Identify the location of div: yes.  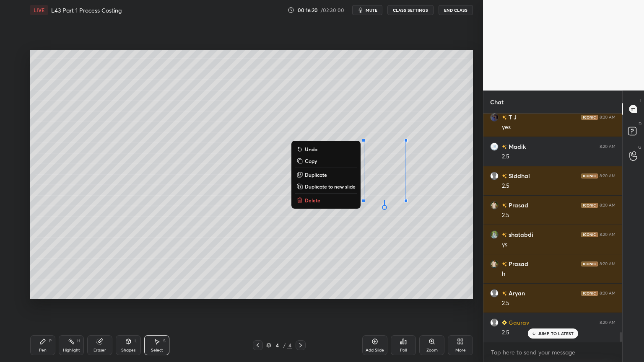
(558, 127).